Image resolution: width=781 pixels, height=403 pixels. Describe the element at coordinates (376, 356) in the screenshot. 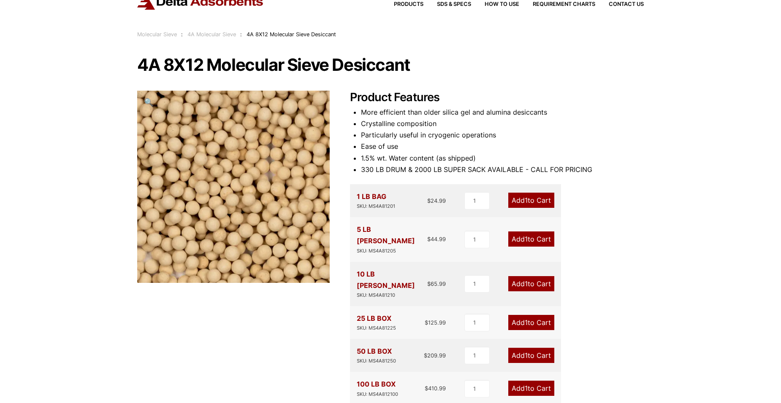

I see `div: 50 LB BOX` at that location.